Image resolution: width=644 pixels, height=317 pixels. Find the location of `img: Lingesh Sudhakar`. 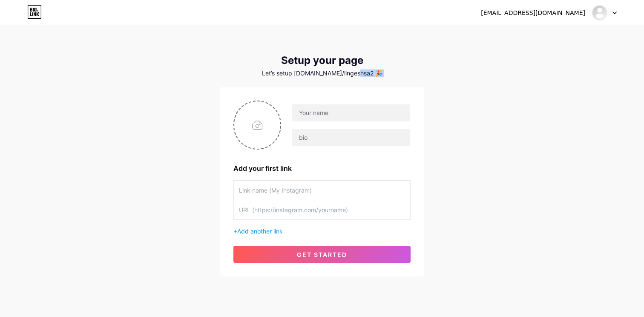

img: Lingesh Sudhakar is located at coordinates (600, 13).